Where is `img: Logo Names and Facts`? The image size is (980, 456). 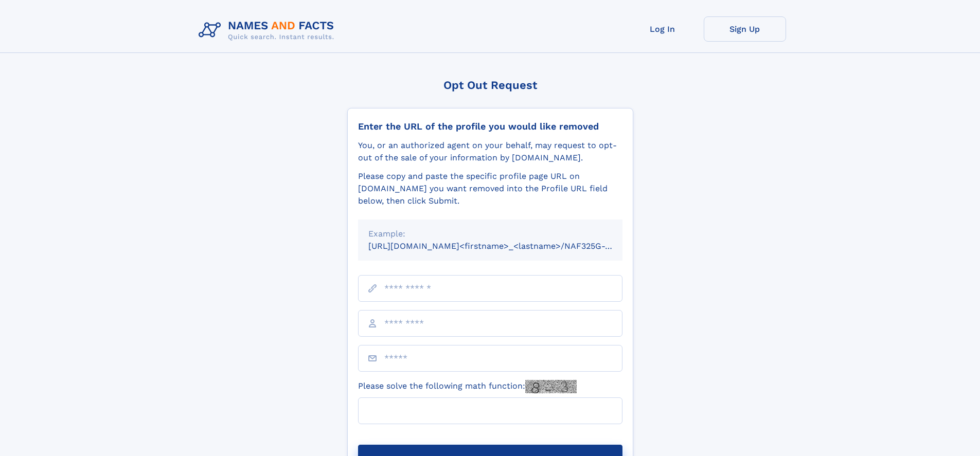
img: Logo Names and Facts is located at coordinates (268, 30).